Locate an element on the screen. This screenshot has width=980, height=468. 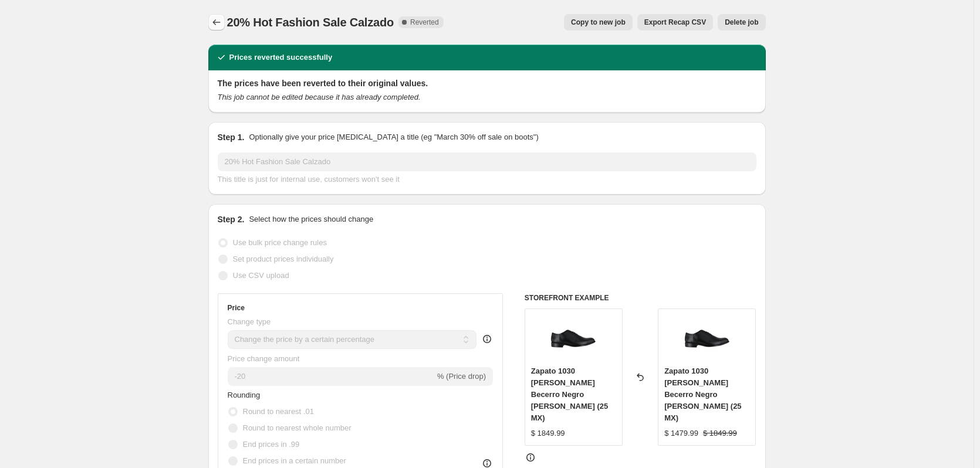
span: Rounding is located at coordinates (244, 395).